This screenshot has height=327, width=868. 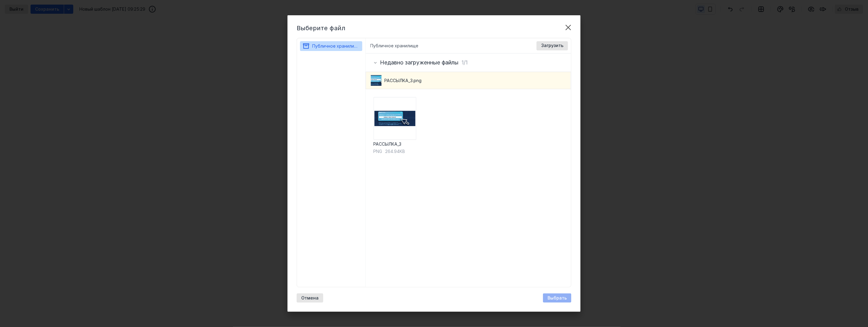 What do you see at coordinates (552, 46) in the screenshot?
I see `span: Загрузить` at bounding box center [552, 46].